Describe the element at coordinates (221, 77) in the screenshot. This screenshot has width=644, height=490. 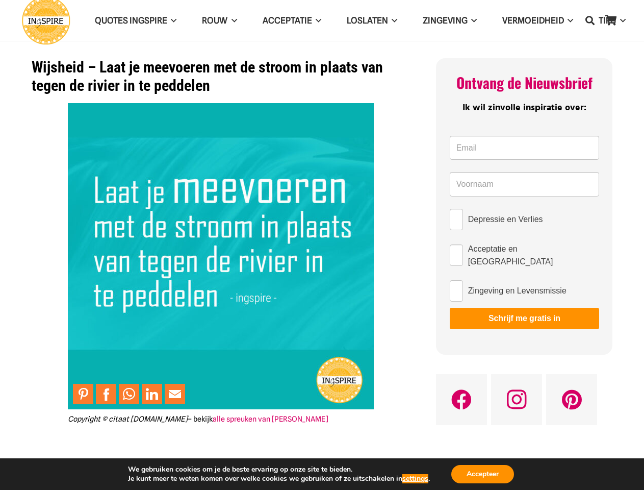
I see `h1: Wijsheid – Laat je meevoeren met de stroom in plaats van tegen de rivier in te peddelen` at that location.